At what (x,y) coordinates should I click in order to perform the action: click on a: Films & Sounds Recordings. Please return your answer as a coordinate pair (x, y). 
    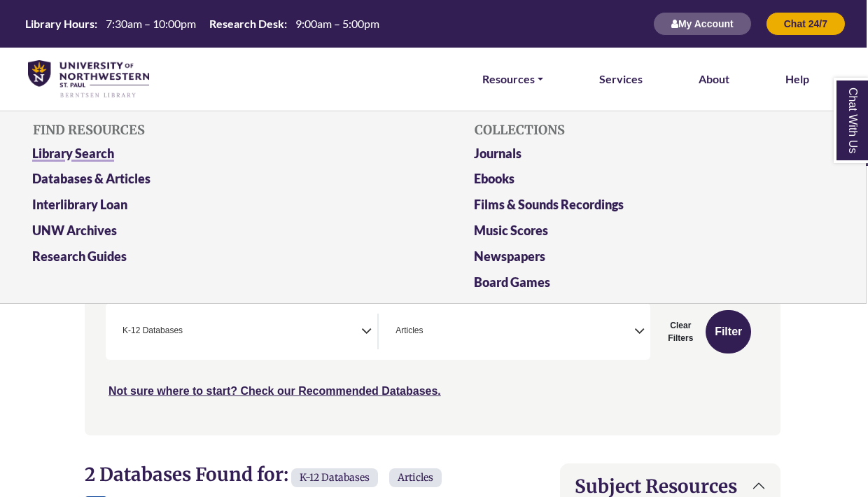
    Looking at the image, I should click on (653, 207).